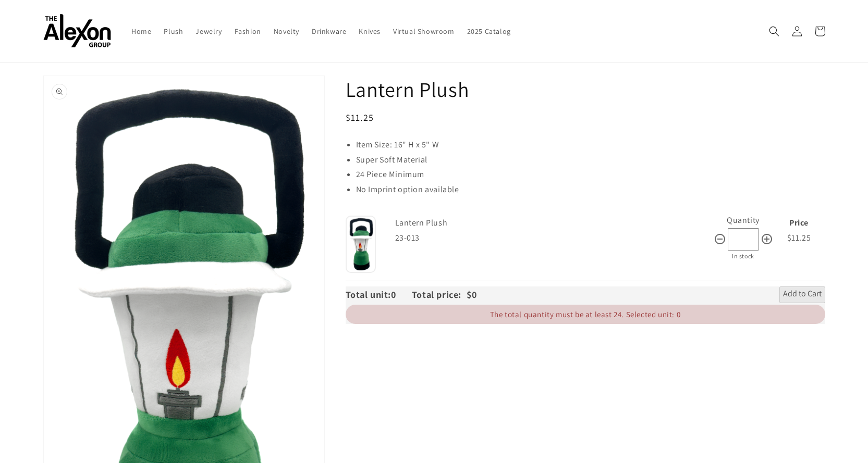 The width and height of the screenshot is (868, 463). I want to click on li: No Imprint option available, so click(590, 190).